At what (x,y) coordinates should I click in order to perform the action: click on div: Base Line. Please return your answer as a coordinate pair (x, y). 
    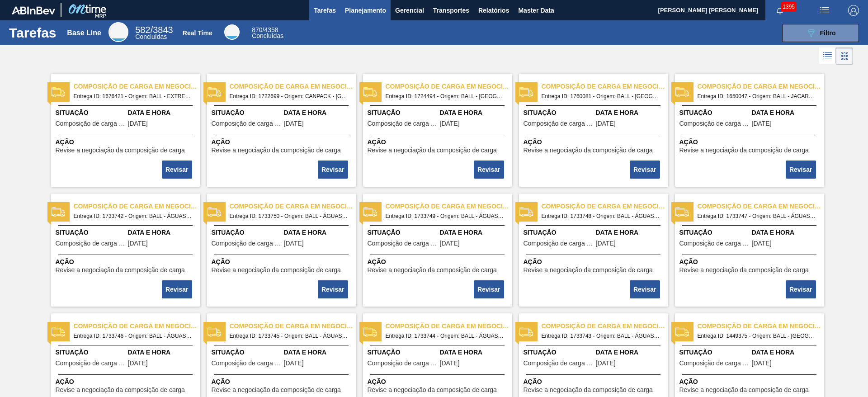
    Looking at the image, I should click on (118, 32).